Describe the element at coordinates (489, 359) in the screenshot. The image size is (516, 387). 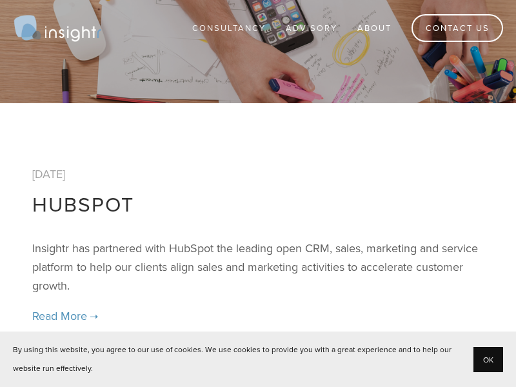
I see `button: OK` at that location.